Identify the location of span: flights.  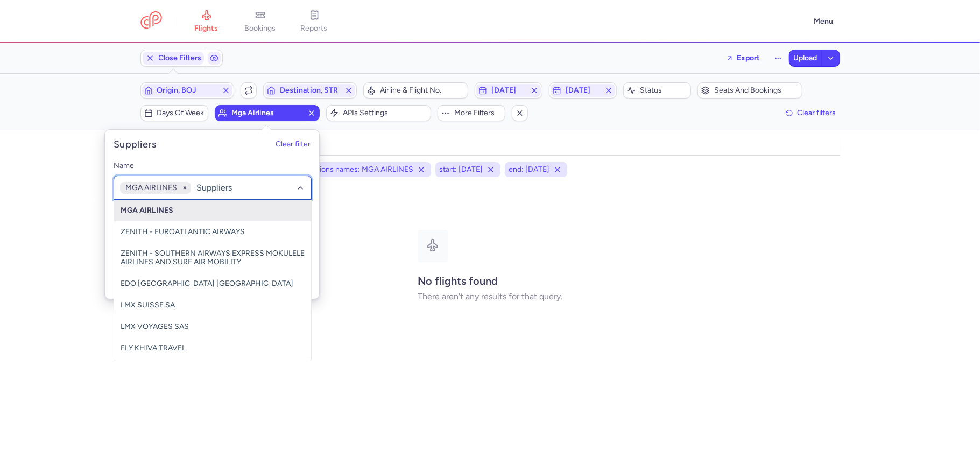
(207, 28).